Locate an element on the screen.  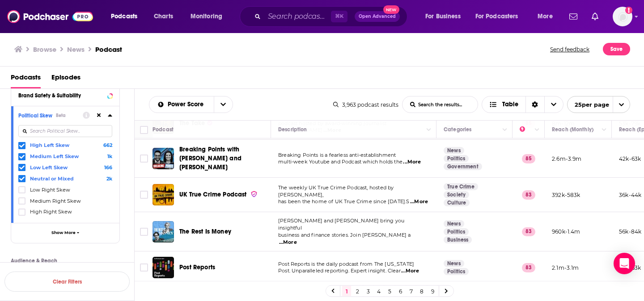
a: 8 is located at coordinates (422, 291).